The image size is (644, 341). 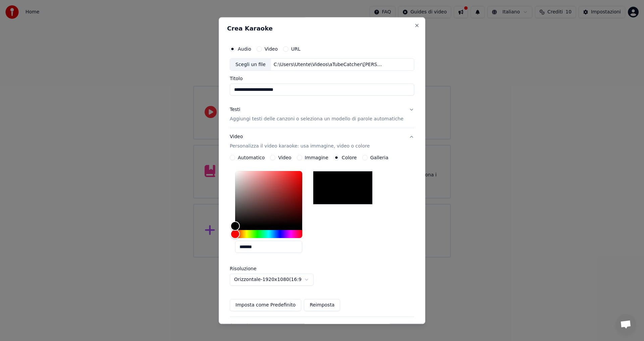 I want to click on label: URL, so click(x=296, y=49).